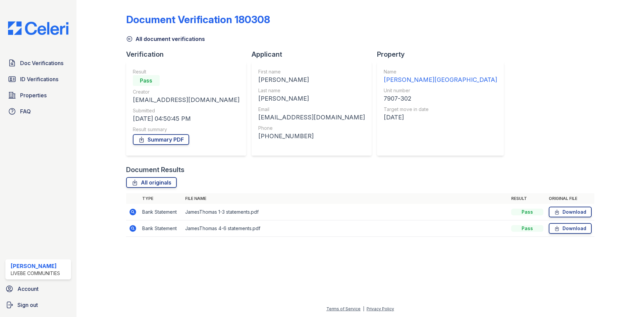 The width and height of the screenshot is (644, 317). Describe the element at coordinates (311, 109) in the screenshot. I see `div: Email` at that location.